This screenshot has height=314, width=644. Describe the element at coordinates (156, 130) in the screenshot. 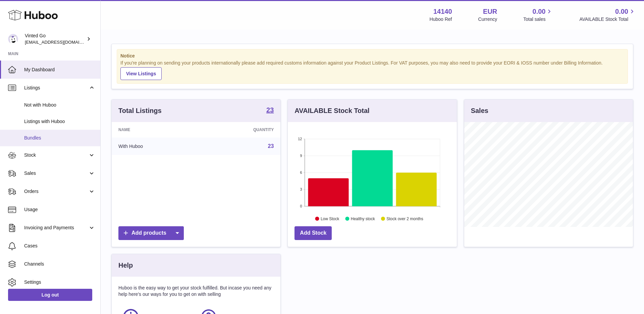

I see `th: Name` at that location.